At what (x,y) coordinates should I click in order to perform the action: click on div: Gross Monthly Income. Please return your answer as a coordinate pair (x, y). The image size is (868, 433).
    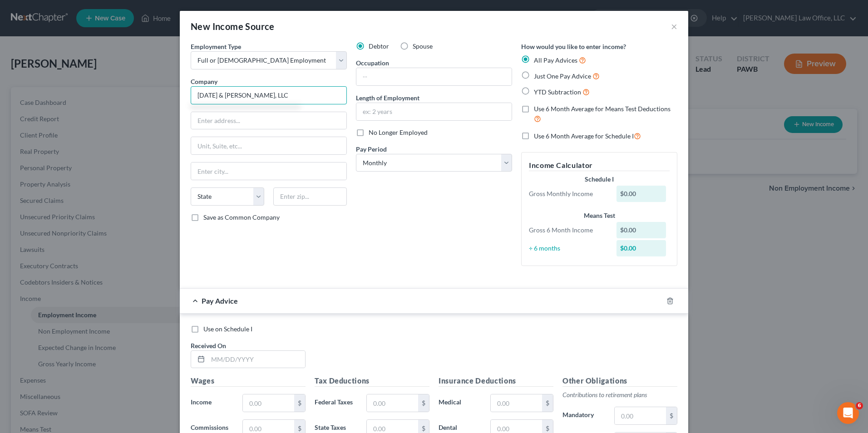
    Looking at the image, I should click on (568, 194).